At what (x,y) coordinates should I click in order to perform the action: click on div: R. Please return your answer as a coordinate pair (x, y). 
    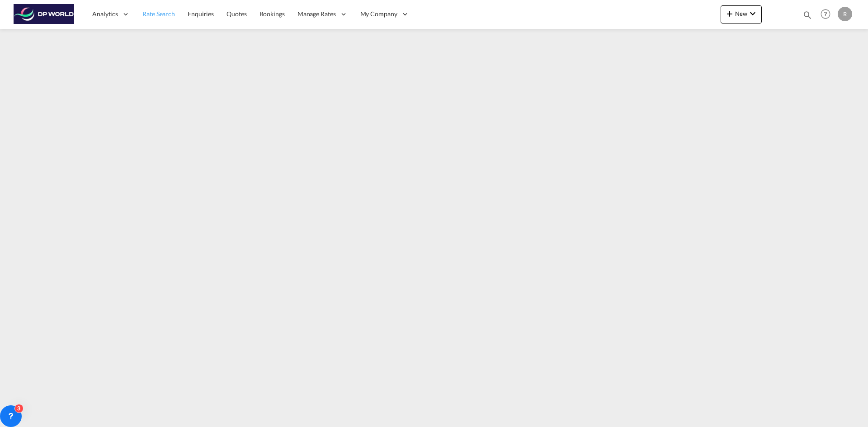
    Looking at the image, I should click on (845, 14).